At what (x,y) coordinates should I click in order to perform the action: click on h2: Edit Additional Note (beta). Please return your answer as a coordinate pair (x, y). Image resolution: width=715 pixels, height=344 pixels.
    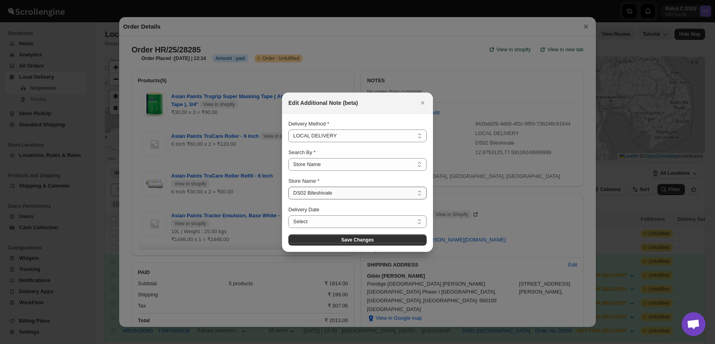
    Looking at the image, I should click on (323, 103).